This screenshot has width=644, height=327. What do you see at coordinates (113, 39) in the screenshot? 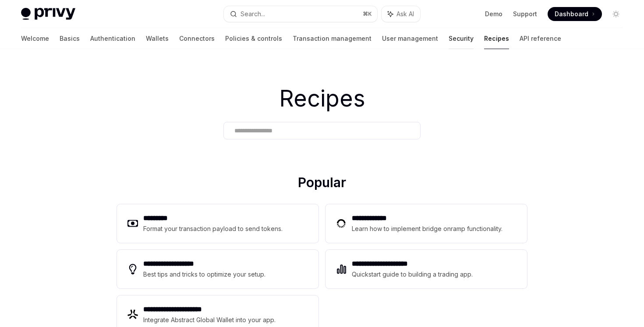
I see `a: Authentication` at bounding box center [113, 39].